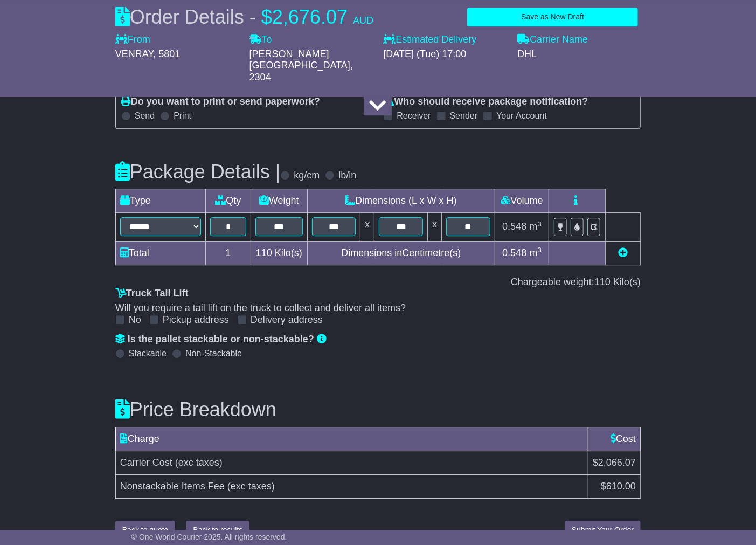 This screenshot has height=545, width=756. Describe the element at coordinates (378, 282) in the screenshot. I see `div: Chargeable weight: Kilo(s)` at that location.